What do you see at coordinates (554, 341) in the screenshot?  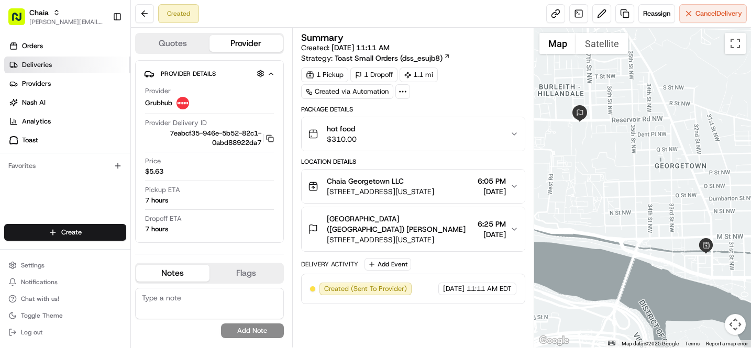 I see `a: Open this area in Google Maps (opens a new window)` at bounding box center [554, 341].